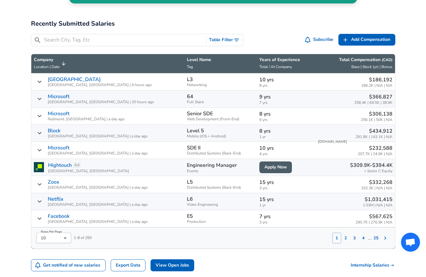  I want to click on p: $232,588, so click(375, 148).